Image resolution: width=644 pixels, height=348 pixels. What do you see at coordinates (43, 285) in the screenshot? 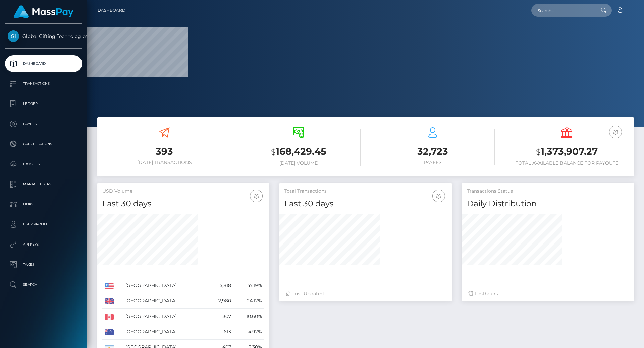
I see `a: Search` at bounding box center [43, 285].